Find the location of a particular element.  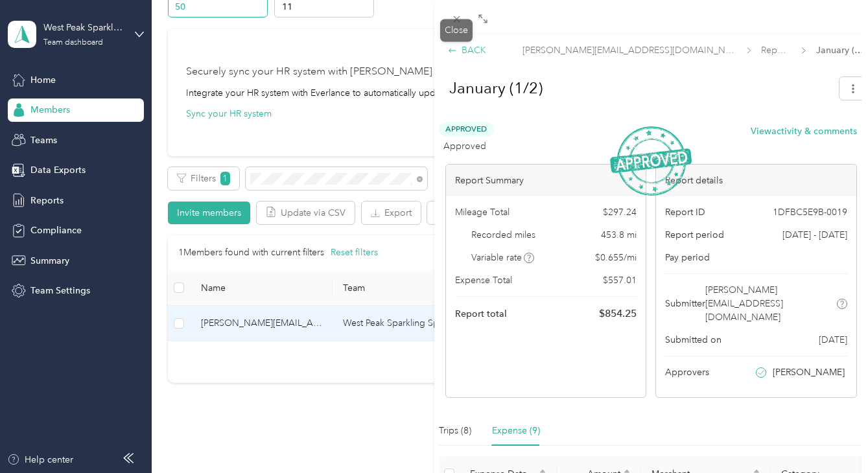

span: Recorded miles is located at coordinates (503, 234).